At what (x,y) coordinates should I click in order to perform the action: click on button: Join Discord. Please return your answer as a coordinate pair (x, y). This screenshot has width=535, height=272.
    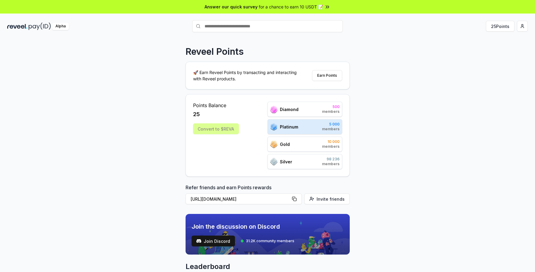
    Looking at the image, I should click on (213, 241).